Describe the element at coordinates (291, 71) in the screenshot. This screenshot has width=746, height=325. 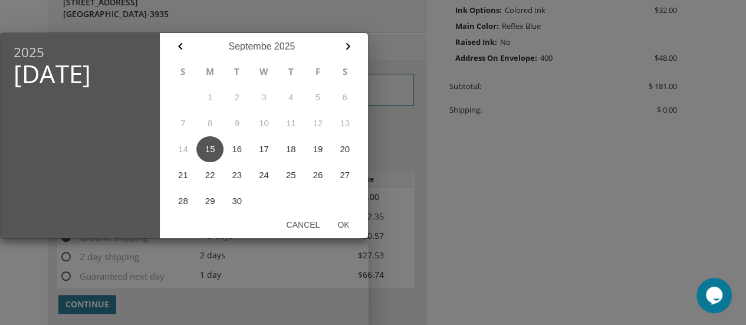
I see `abbr: Thursday` at that location.